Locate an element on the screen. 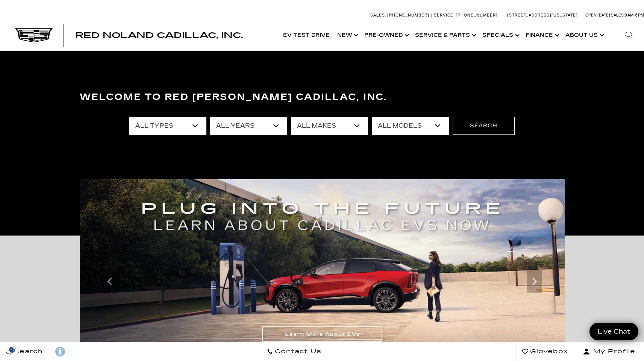  span: Red Noland Cadillac, Inc. is located at coordinates (159, 36).